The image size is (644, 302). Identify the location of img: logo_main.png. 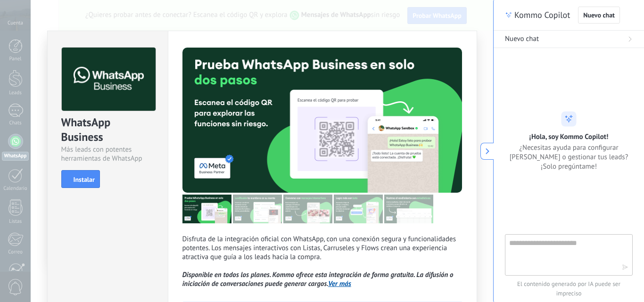
(109, 79).